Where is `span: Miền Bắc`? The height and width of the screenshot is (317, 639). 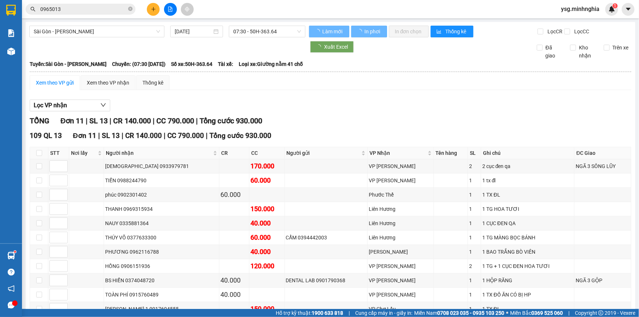
span: Miền Bắc is located at coordinates (536, 313).